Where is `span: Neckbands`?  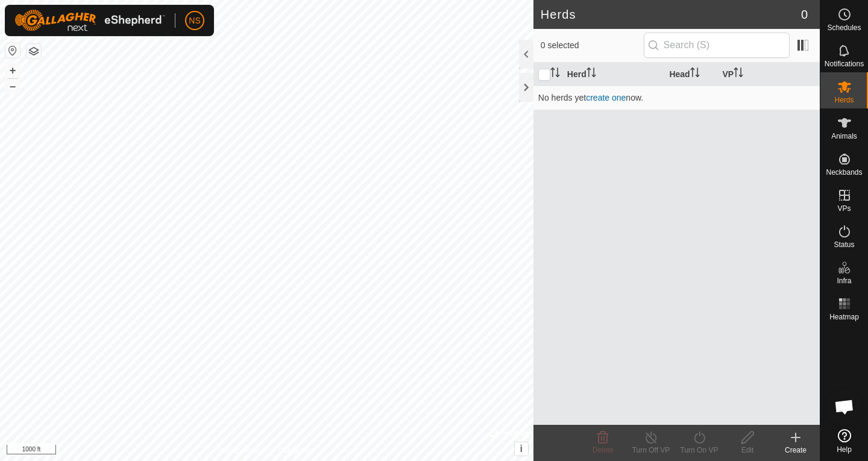 span: Neckbands is located at coordinates (844, 173).